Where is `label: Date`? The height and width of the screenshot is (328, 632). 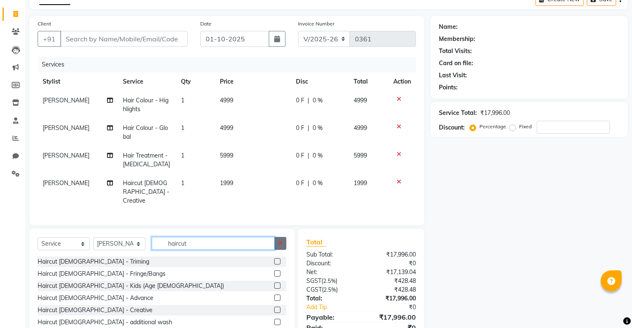 label: Date is located at coordinates (206, 24).